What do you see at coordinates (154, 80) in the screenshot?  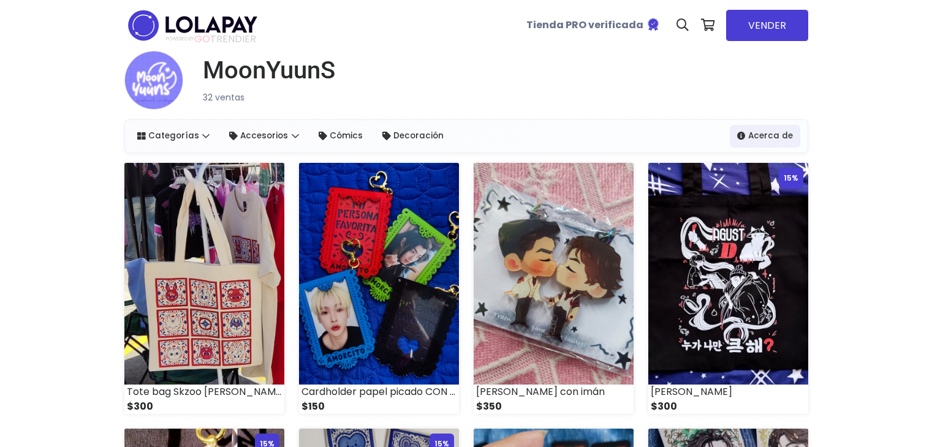 I see `img: small.png` at bounding box center [154, 80].